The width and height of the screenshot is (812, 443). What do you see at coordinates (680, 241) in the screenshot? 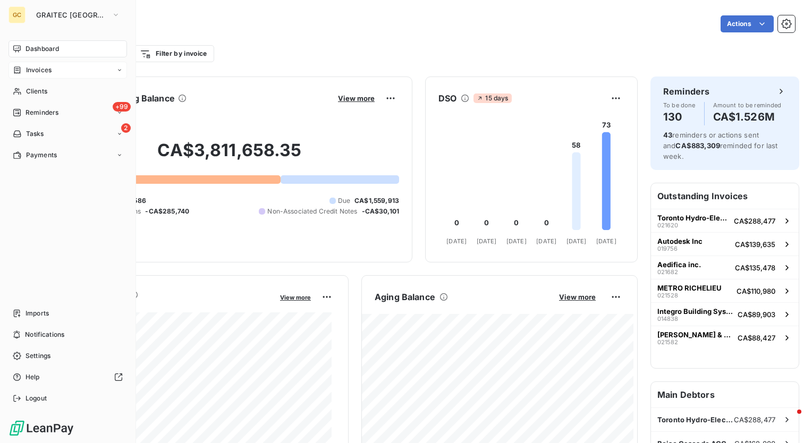
I see `span: Autodesk Inc` at bounding box center [680, 241].